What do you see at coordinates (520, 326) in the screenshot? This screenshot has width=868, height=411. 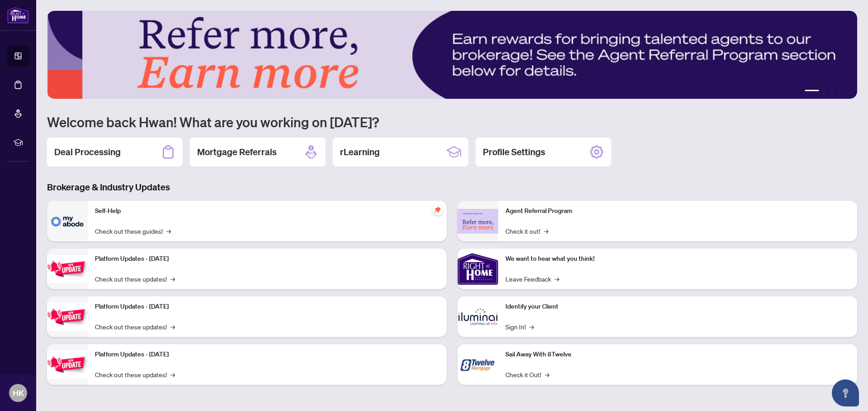 I see `a: Sign In!→` at bounding box center [520, 326].